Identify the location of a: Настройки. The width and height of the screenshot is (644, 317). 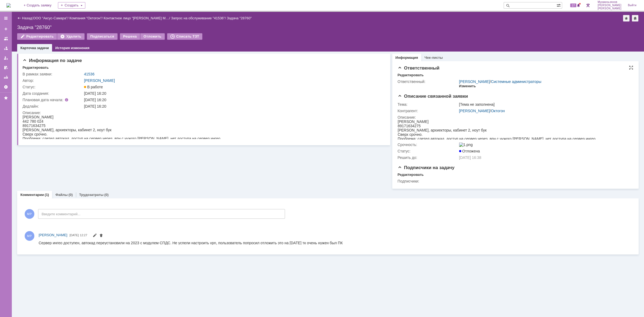
(6, 87).